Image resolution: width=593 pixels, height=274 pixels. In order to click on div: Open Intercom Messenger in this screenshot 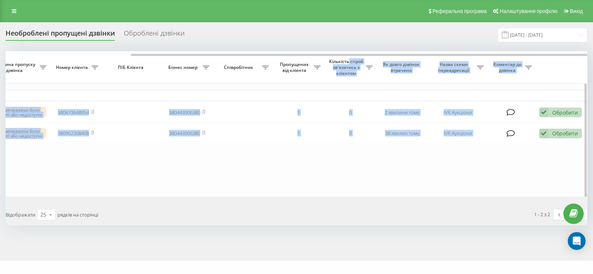, I will do `click(577, 241)`.